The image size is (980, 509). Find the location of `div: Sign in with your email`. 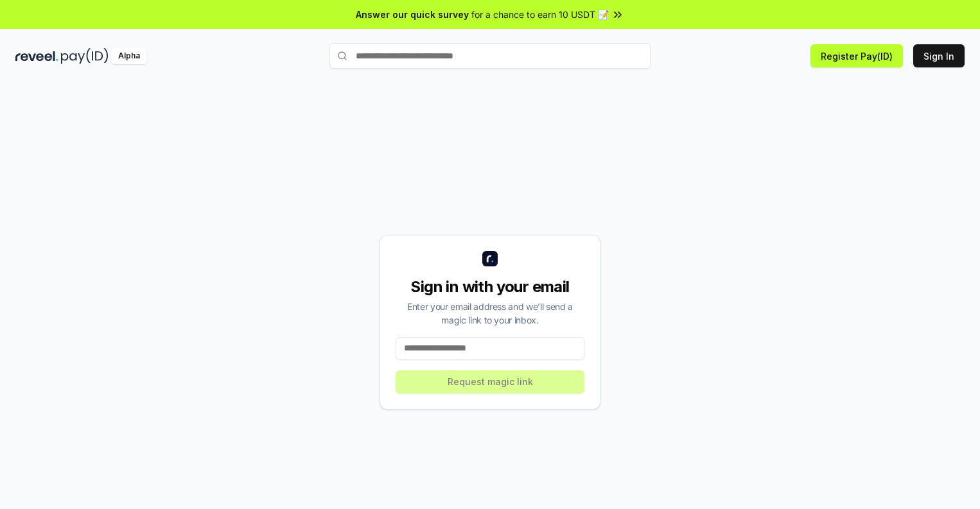

div: Sign in with your email is located at coordinates (490, 287).